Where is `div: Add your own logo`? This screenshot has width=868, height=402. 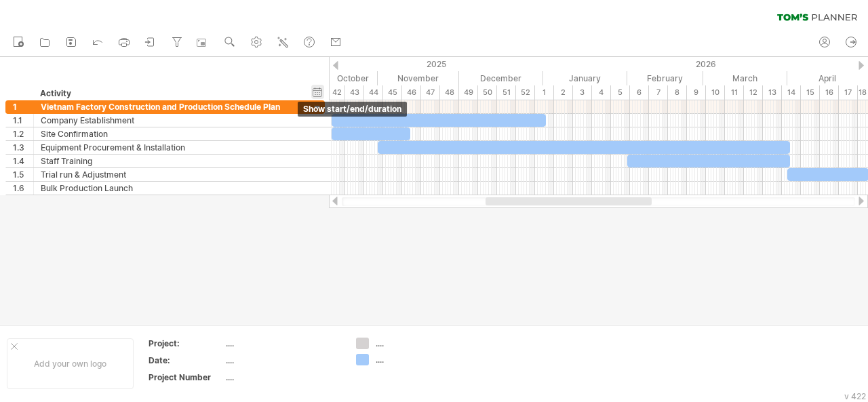
div: Add your own logo is located at coordinates (70, 364).